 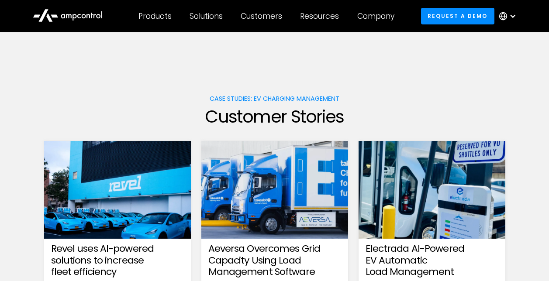 I want to click on a: Request a demo, so click(x=458, y=16).